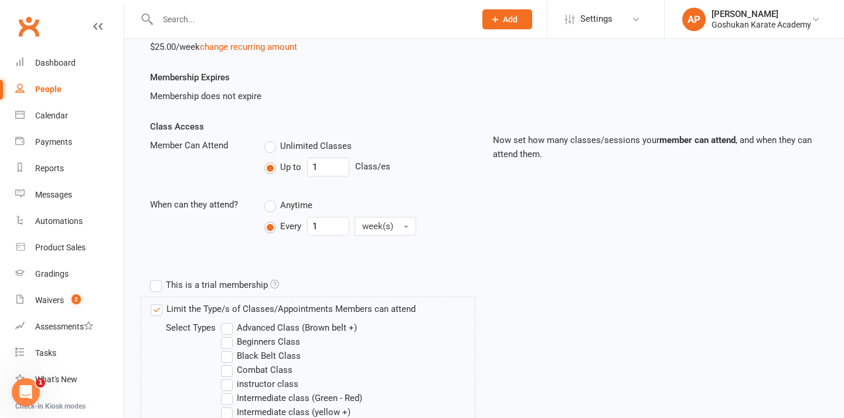 The height and width of the screenshot is (418, 844). Describe the element at coordinates (260, 384) in the screenshot. I see `label: instructor class` at that location.